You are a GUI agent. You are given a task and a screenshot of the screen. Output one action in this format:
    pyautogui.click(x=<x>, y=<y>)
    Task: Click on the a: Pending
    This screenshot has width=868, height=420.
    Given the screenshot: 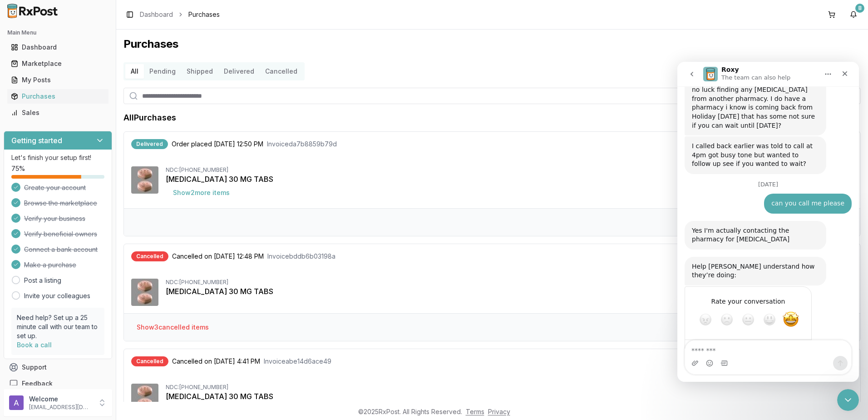 What is the action you would take?
    pyautogui.click(x=162, y=72)
    